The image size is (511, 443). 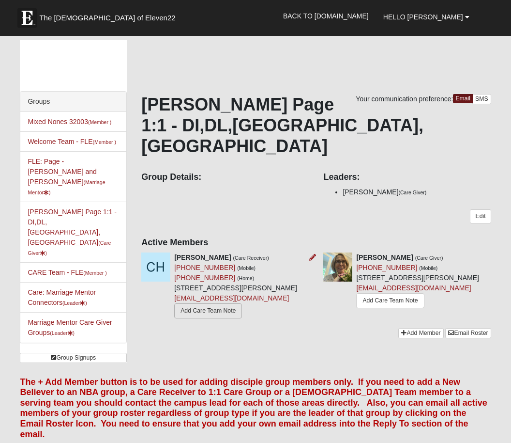 I want to click on h4: Leaders:, so click(x=407, y=177).